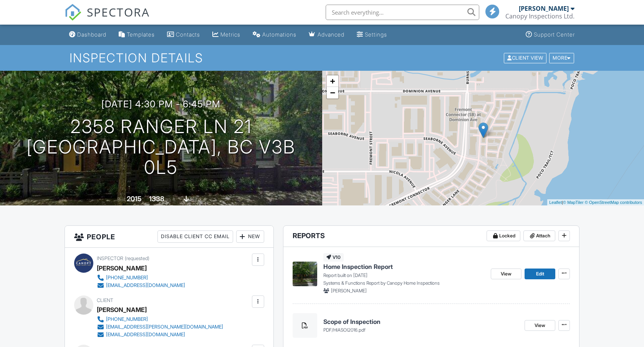 The width and height of the screenshot is (644, 347). What do you see at coordinates (188, 34) in the screenshot?
I see `div: Contacts` at bounding box center [188, 34].